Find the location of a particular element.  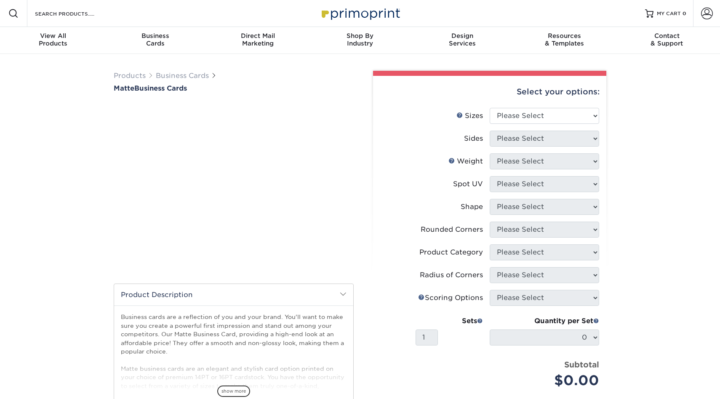

span: View All is located at coordinates (53, 36).